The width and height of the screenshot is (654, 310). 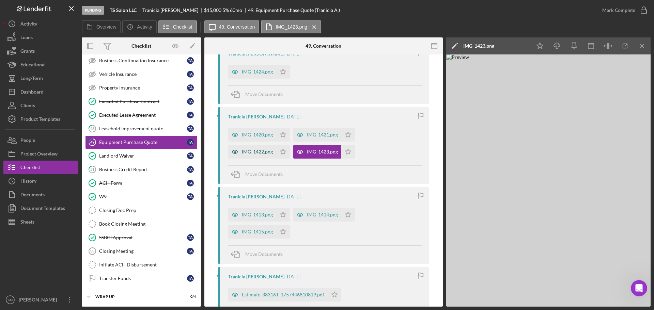 I want to click on text: AM, so click(x=10, y=300).